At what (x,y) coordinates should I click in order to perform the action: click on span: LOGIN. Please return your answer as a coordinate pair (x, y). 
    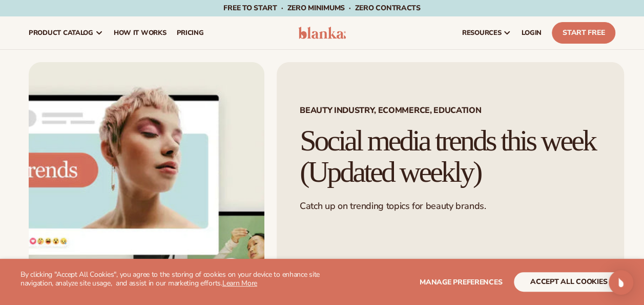
    Looking at the image, I should click on (532, 33).